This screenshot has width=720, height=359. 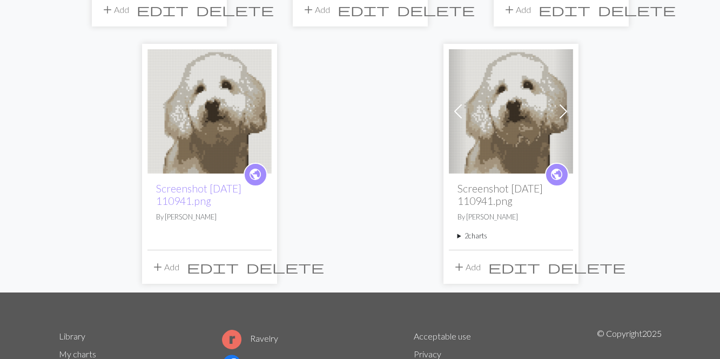 I want to click on img: Ravelry logo, so click(x=232, y=339).